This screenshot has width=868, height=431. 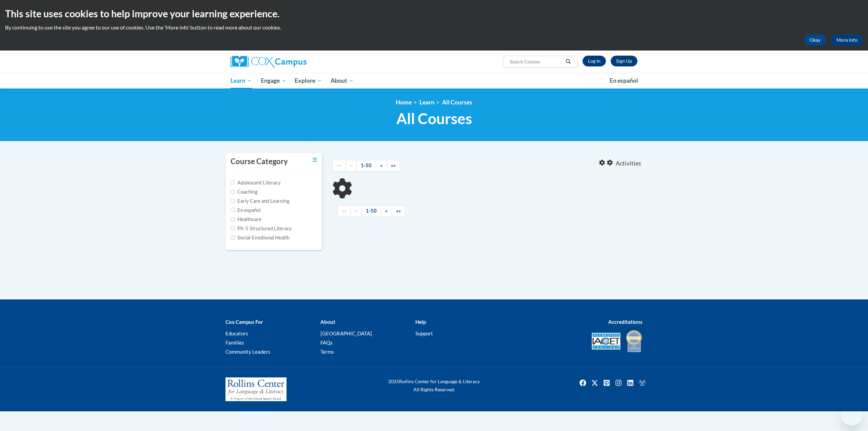 I want to click on a: Toggle collapse, so click(x=314, y=160).